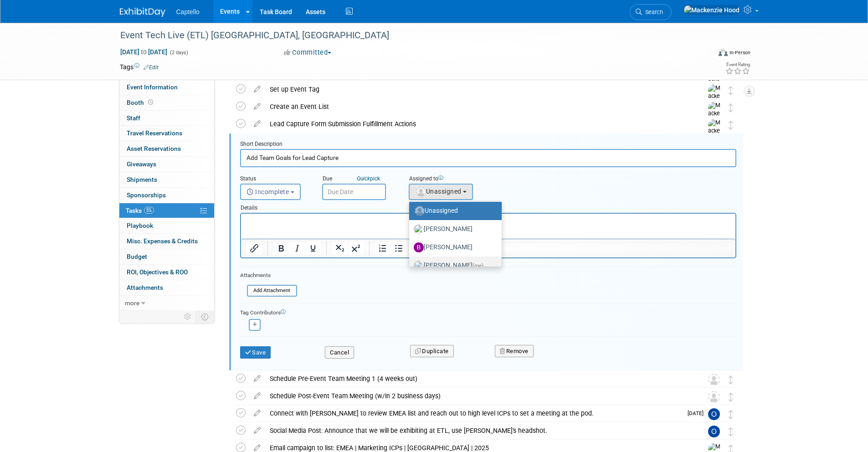 The image size is (868, 452). What do you see at coordinates (153, 149) in the screenshot?
I see `span: Asset Reservations` at bounding box center [153, 149].